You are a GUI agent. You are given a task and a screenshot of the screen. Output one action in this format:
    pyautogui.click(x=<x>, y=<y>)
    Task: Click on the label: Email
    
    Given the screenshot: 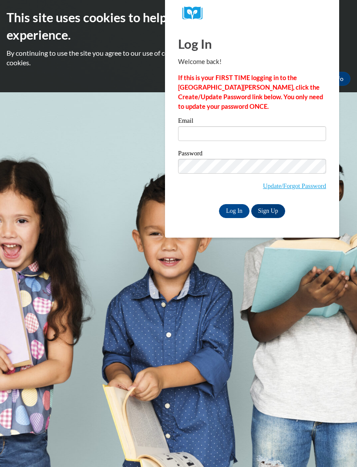 What is the action you would take?
    pyautogui.click(x=252, y=122)
    